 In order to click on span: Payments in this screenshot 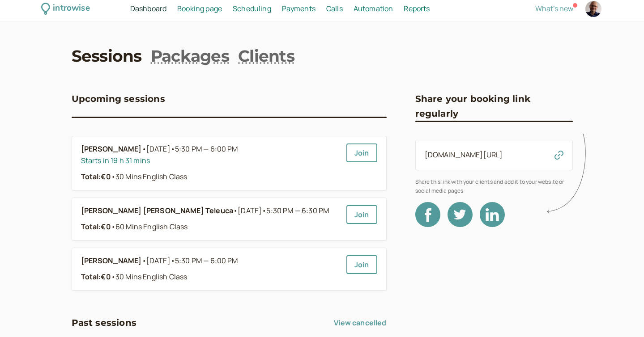, I will do `click(299, 9)`.